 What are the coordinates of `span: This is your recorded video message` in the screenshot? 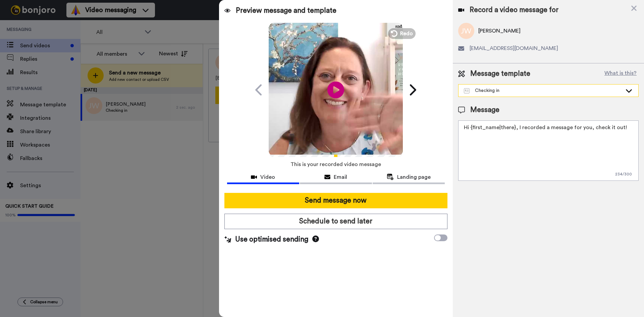 It's located at (336, 164).